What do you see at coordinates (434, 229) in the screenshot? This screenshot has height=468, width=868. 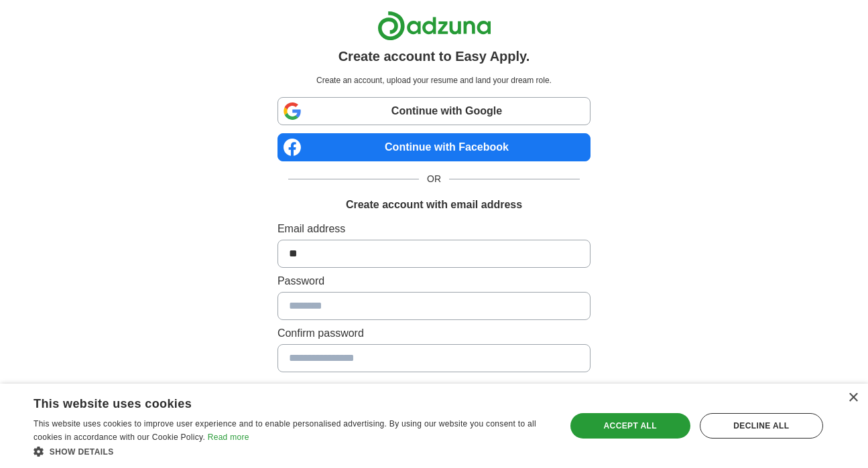 I see `label: Email address` at bounding box center [434, 229].